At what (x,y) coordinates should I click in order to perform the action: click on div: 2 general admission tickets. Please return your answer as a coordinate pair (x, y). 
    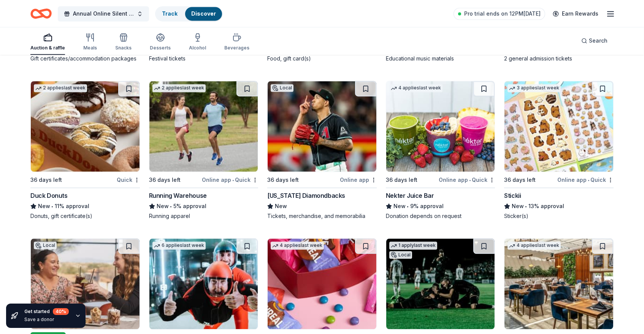
    Looking at the image, I should click on (559, 59).